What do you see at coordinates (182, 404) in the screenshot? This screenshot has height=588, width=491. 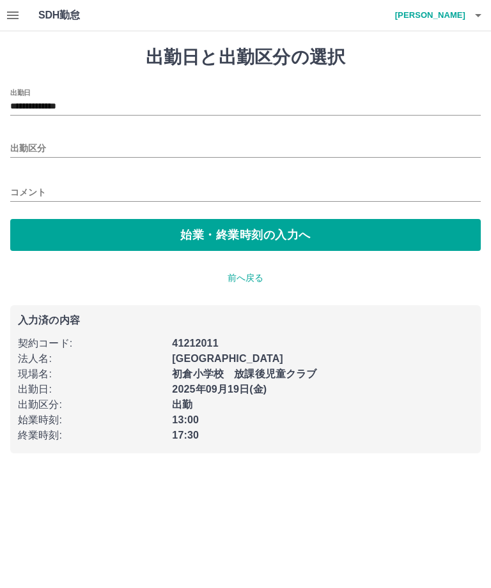 I see `b: 出勤` at bounding box center [182, 404].